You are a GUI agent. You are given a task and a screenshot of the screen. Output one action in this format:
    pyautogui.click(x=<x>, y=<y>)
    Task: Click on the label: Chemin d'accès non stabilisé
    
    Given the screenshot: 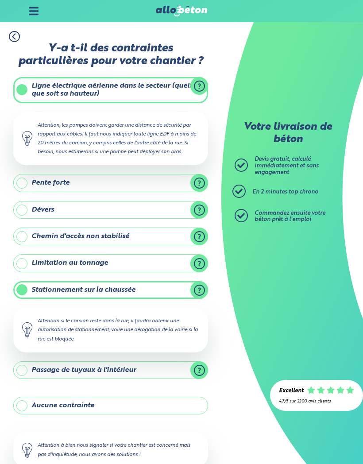 What is the action you would take?
    pyautogui.click(x=111, y=236)
    